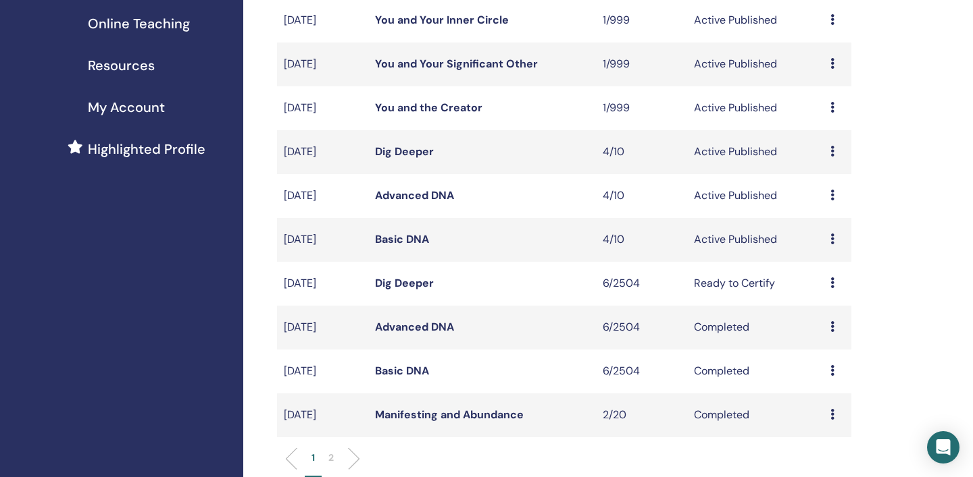 This screenshot has height=477, width=973. Describe the element at coordinates (126, 107) in the screenshot. I see `span: My Account` at that location.